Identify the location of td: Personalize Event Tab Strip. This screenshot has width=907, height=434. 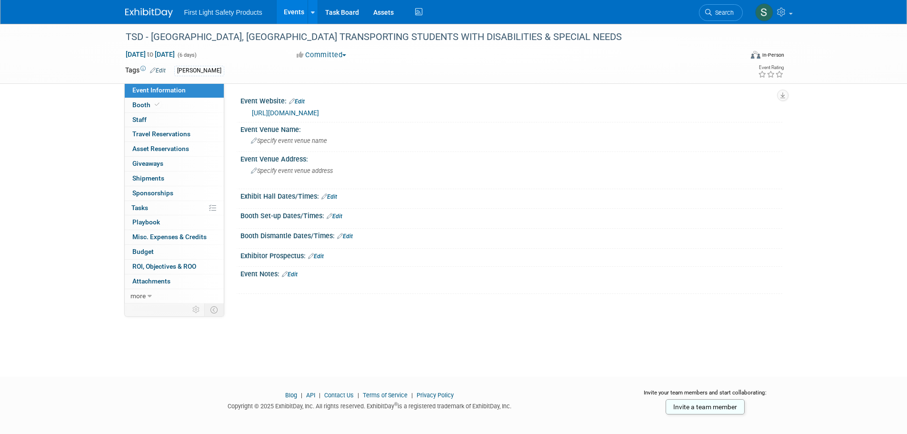
(196, 309).